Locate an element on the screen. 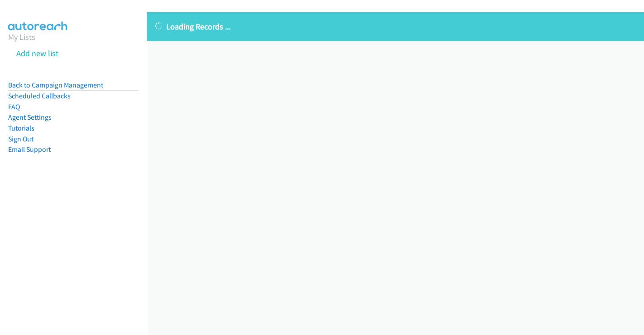  a: Sign Out is located at coordinates (21, 139).